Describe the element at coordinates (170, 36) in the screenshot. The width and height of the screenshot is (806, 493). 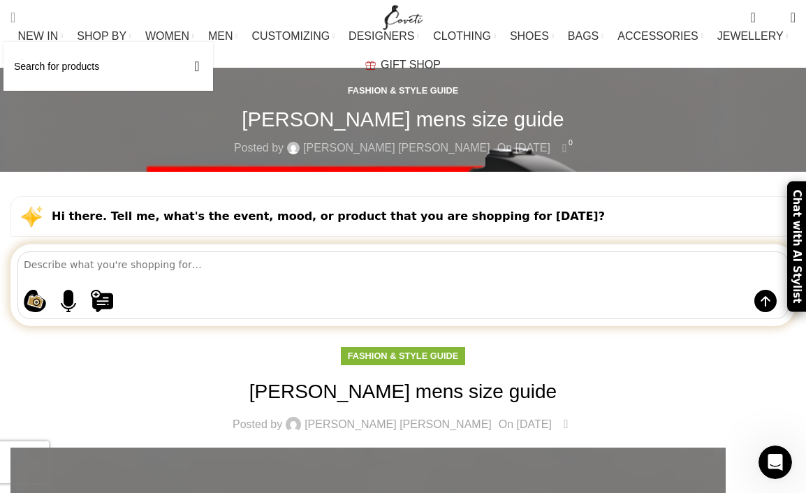
I see `a: WOMEN` at that location.